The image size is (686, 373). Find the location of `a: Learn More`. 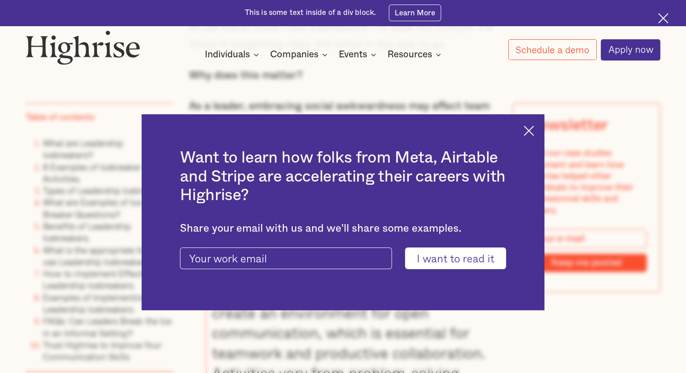

a: Learn More is located at coordinates (415, 13).